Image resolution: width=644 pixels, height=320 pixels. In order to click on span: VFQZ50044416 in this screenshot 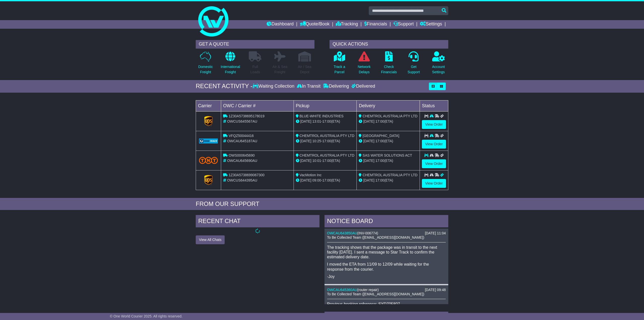, I will do `click(241, 136)`.